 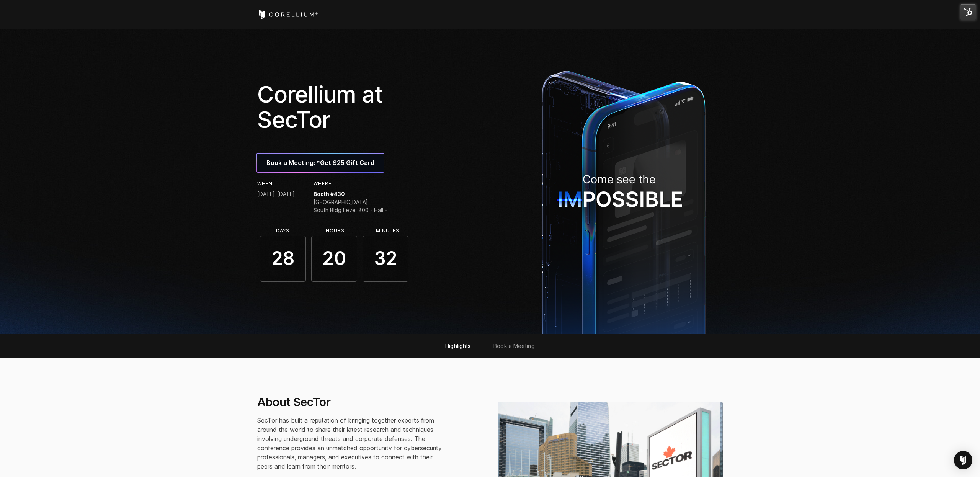 What do you see at coordinates (351, 444) in the screenshot?
I see `p: SecTor has built a reputation of bringing together experts from around the world to share their l...` at bounding box center [351, 444].